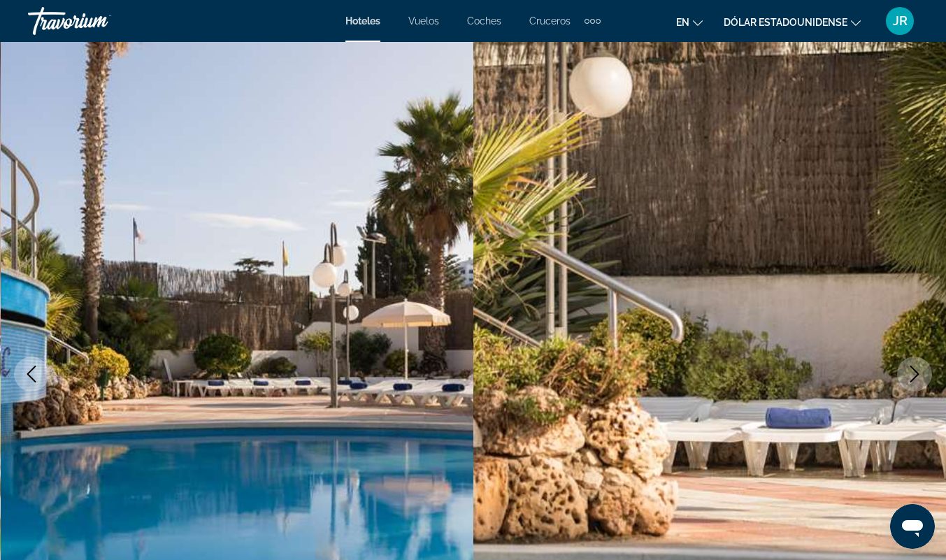 The image size is (946, 560). What do you see at coordinates (682, 22) in the screenshot?
I see `font: en` at bounding box center [682, 22].